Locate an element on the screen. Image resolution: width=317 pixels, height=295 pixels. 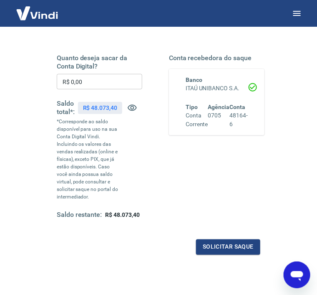
h6: ITAÚ UNIBANCO S.A. is located at coordinates (217, 88).